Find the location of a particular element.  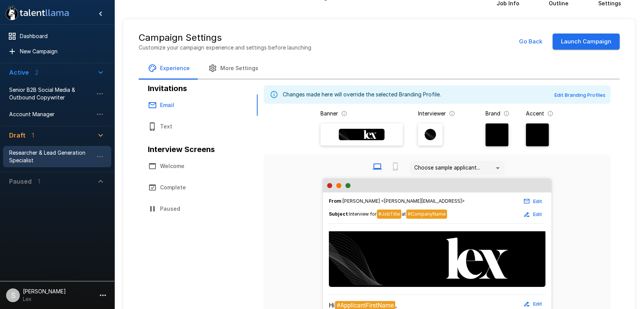

span: Interview for is located at coordinates (363, 214).